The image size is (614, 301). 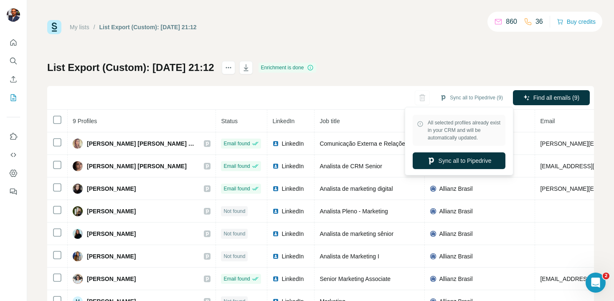 I want to click on span: Analista de marketing sênior, so click(x=356, y=234).